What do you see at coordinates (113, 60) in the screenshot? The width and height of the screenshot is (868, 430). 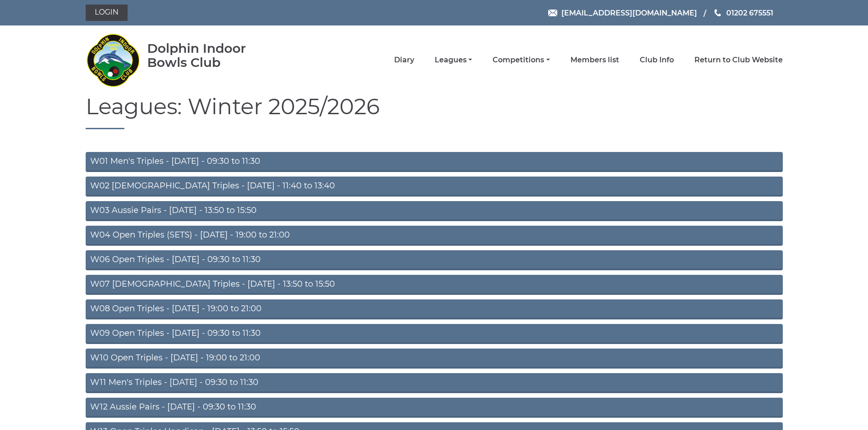 I see `img: Dolphin Indoor Bowls Club` at bounding box center [113, 60].